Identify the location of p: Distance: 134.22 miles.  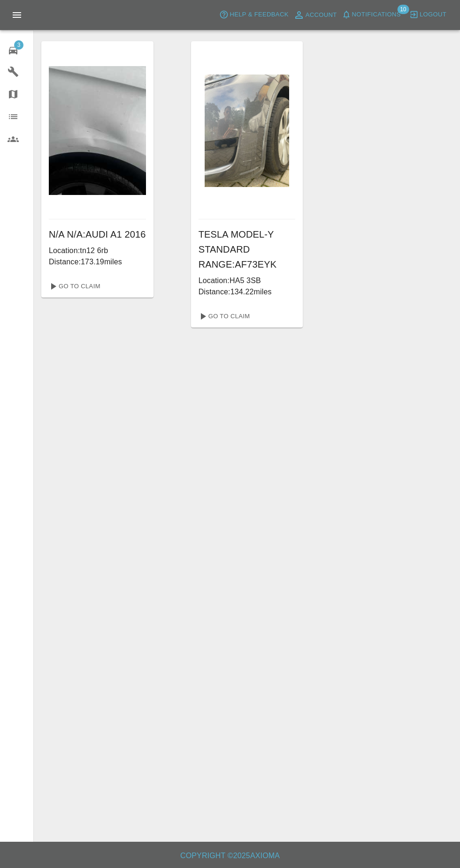
(246, 292).